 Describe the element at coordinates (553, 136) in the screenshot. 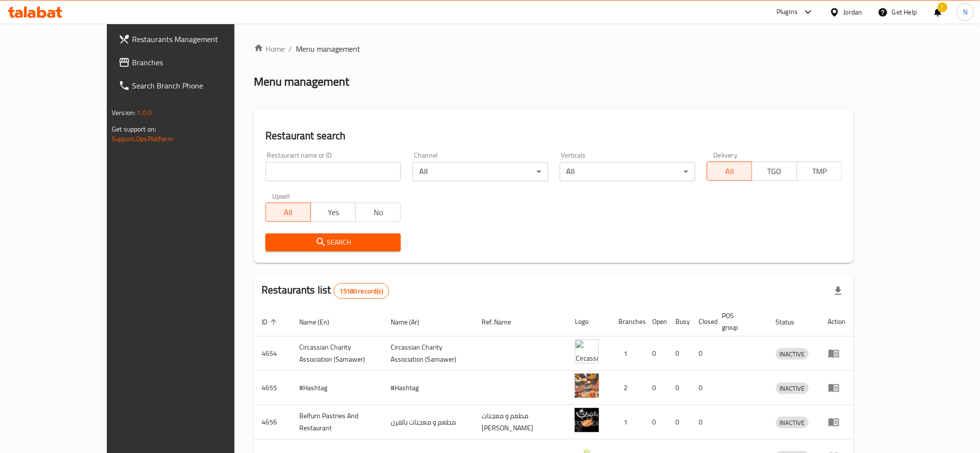

I see `h2: Restaurant search` at that location.